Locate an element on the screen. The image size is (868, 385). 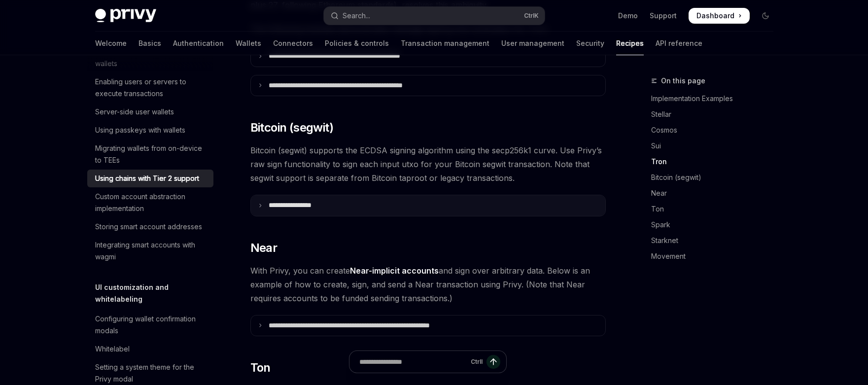
a: Using chains with Tier 2 support is located at coordinates (151, 178).